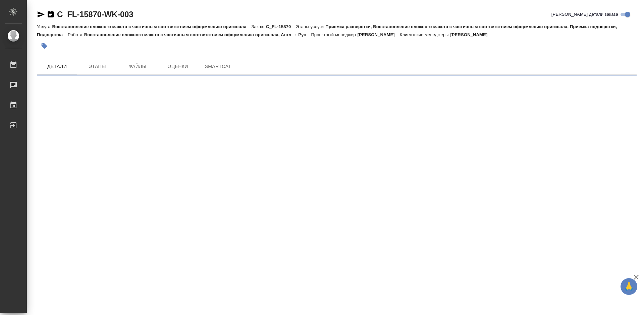 The image size is (644, 315). Describe the element at coordinates (310, 26) in the screenshot. I see `p: Этапы услуги` at that location.